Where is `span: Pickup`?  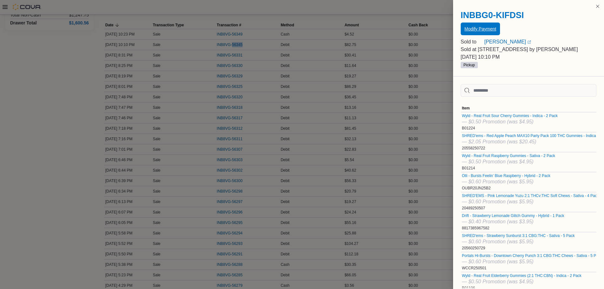
span: Pickup is located at coordinates (469, 65).